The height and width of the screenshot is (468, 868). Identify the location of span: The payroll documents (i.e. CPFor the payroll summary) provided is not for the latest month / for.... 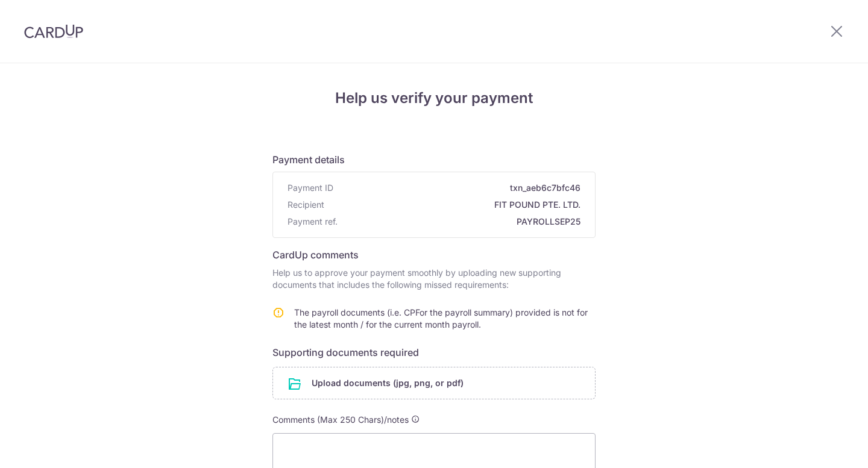
(441, 318).